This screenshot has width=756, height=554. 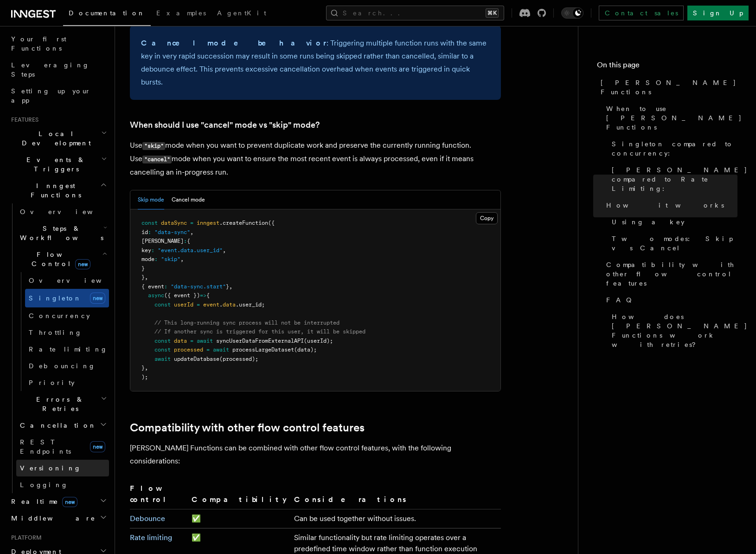 What do you see at coordinates (55, 332) in the screenshot?
I see `span: Throttling` at bounding box center [55, 332].